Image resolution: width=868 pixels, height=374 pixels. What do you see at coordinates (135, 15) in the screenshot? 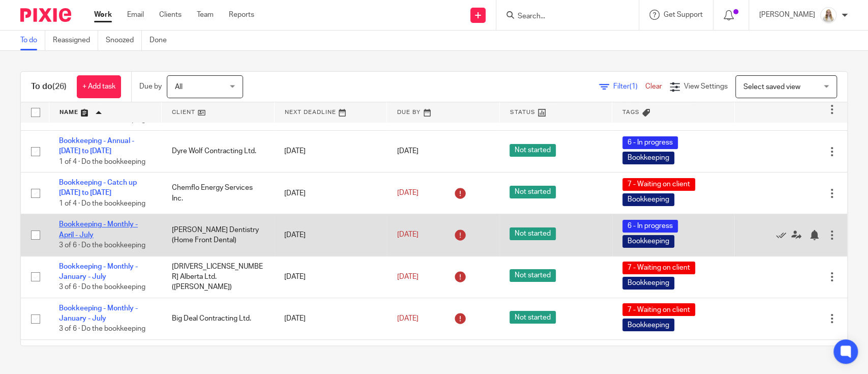
I see `a: Email` at bounding box center [135, 15].